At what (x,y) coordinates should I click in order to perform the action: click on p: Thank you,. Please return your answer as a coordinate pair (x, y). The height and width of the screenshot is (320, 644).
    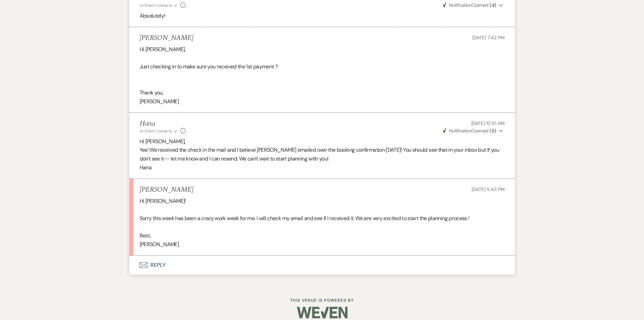
    Looking at the image, I should click on (322, 93).